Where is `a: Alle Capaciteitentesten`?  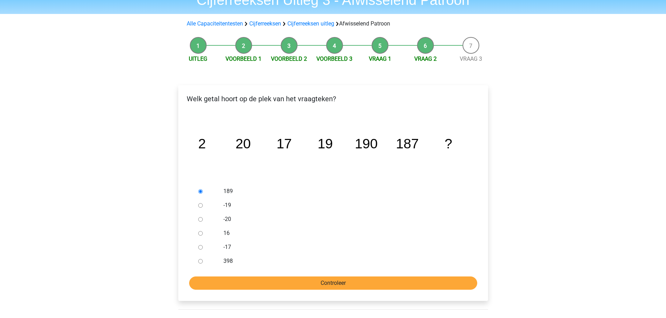
a: Alle Capaciteitentesten is located at coordinates (215, 23).